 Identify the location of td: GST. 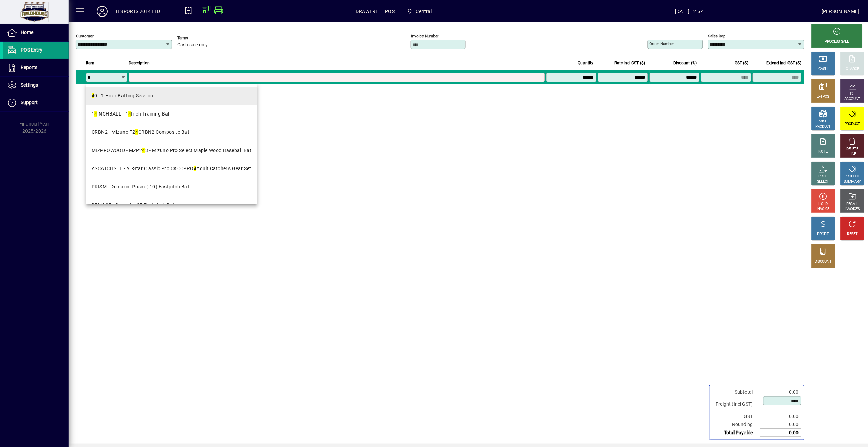
(736, 416).